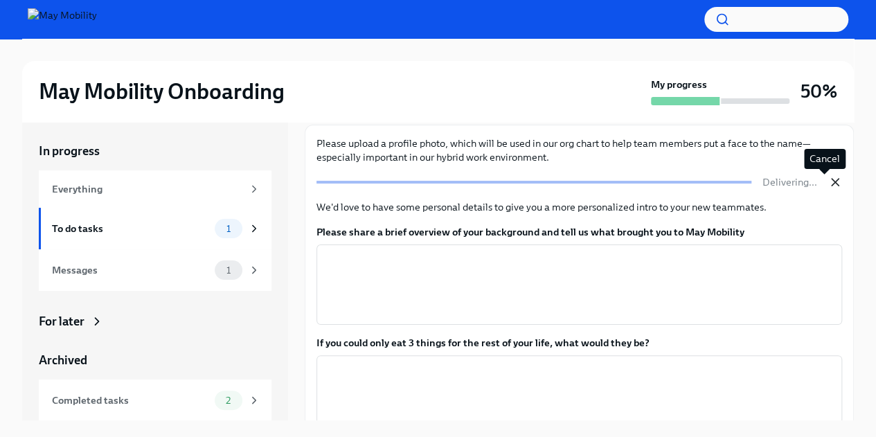 The width and height of the screenshot is (876, 437). I want to click on a: Messages1, so click(155, 270).